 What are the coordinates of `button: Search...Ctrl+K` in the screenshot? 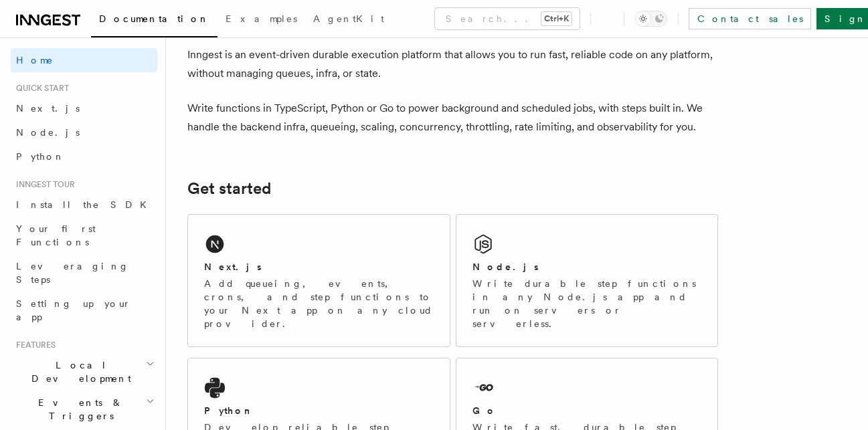 It's located at (508, 19).